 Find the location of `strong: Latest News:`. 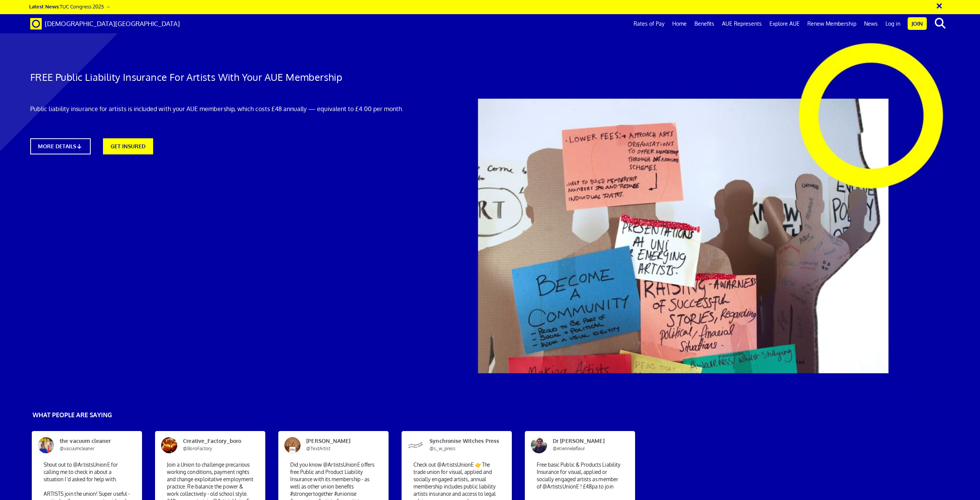

strong: Latest News: is located at coordinates (45, 6).